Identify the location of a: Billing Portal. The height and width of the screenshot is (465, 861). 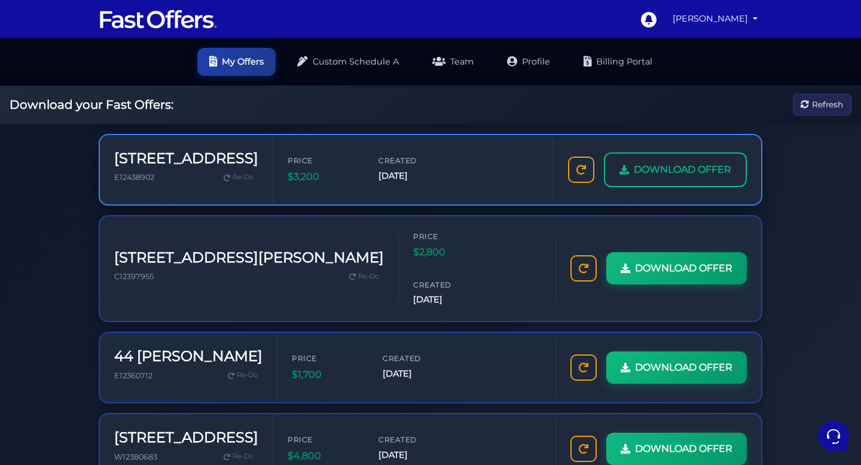
(618, 62).